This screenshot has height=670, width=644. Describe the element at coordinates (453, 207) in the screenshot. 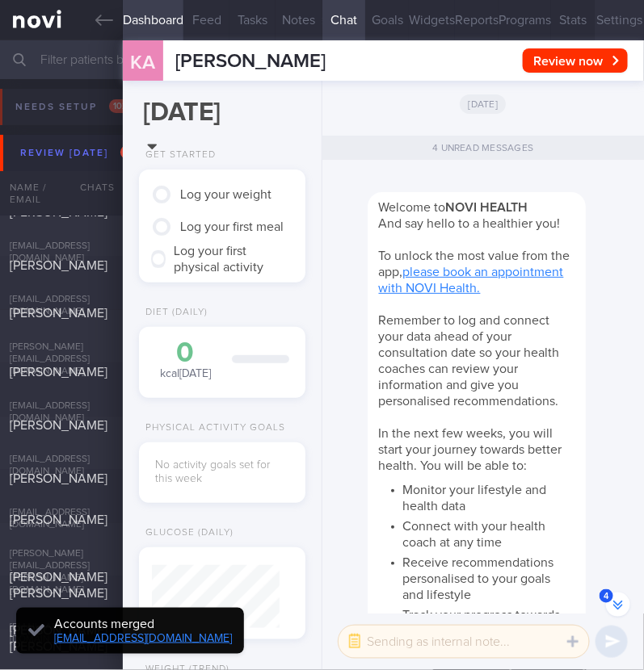

I see `span: Welcome to` at that location.